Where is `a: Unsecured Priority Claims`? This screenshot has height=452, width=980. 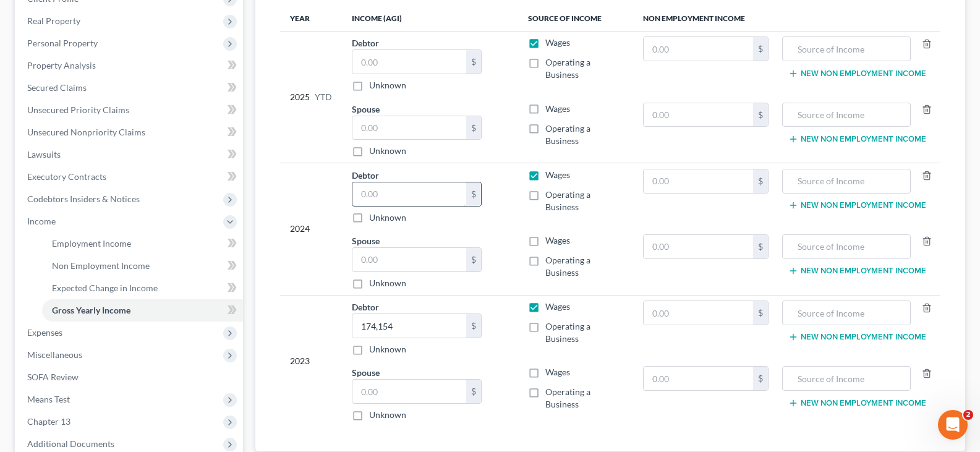
a: Unsecured Priority Claims is located at coordinates (130, 110).